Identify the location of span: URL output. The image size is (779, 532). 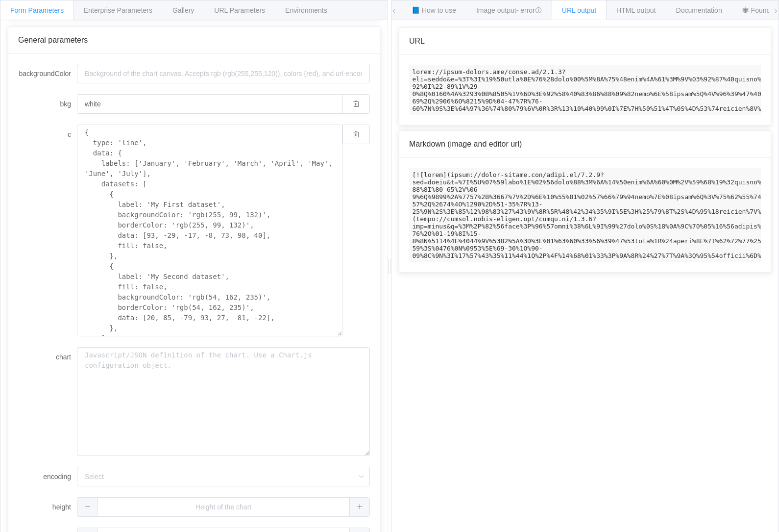
(580, 10).